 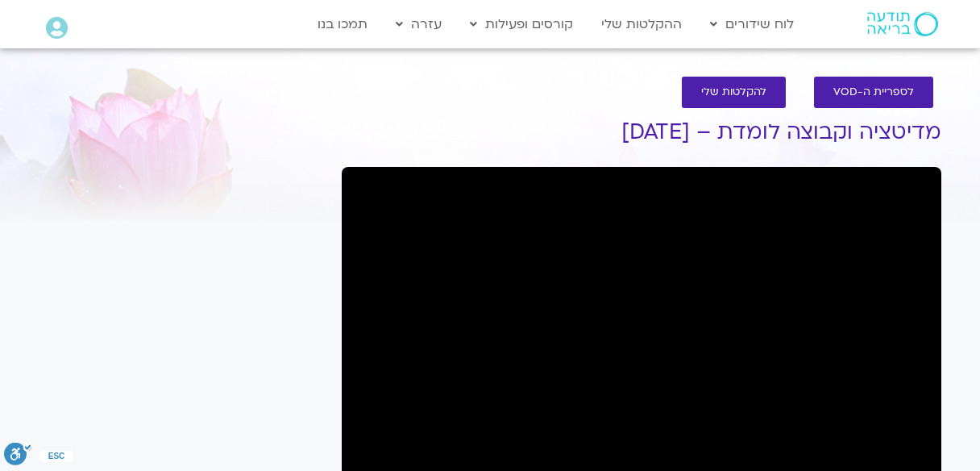 What do you see at coordinates (733, 92) in the screenshot?
I see `span: להקלטות שלי` at bounding box center [733, 92].